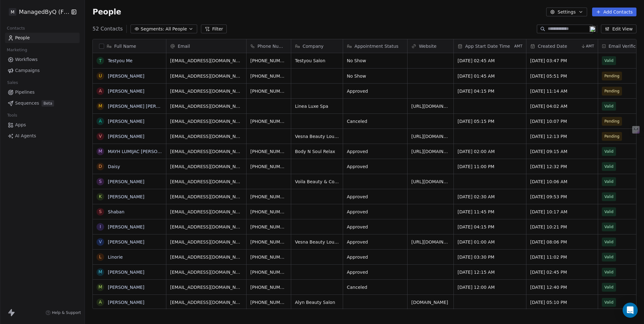 This screenshot has width=644, height=324. What do you see at coordinates (48, 104) in the screenshot?
I see `span: Beta` at bounding box center [48, 104].